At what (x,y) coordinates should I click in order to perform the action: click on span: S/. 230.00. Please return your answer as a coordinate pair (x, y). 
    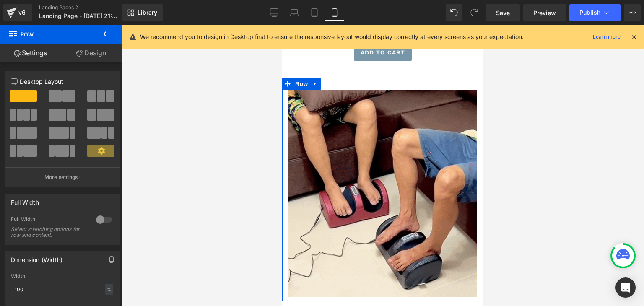
    Looking at the image, I should click on (83, 14).